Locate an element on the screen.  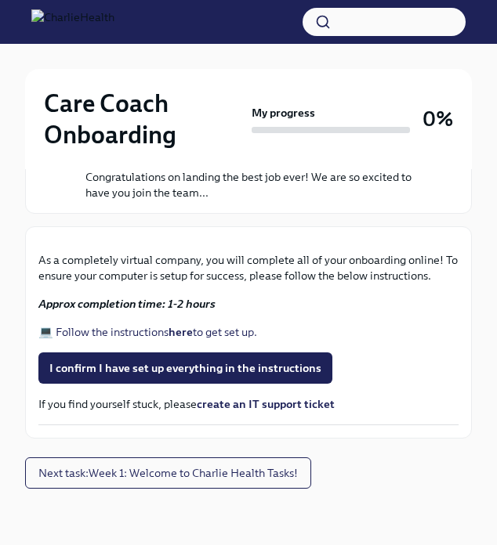
img: CharlieHealth is located at coordinates (73, 22).